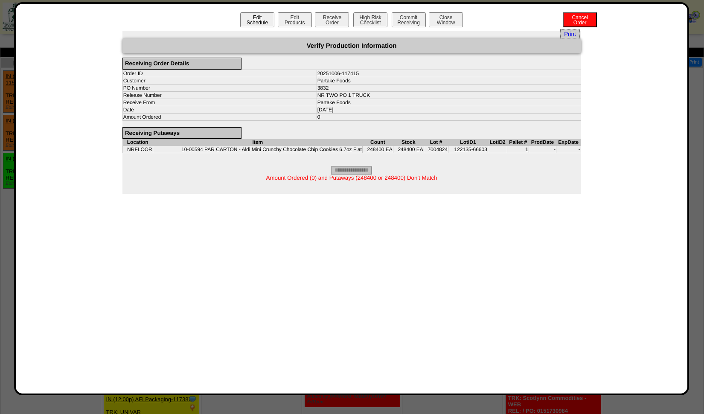 The width and height of the screenshot is (704, 414). I want to click on th: Location, so click(137, 142).